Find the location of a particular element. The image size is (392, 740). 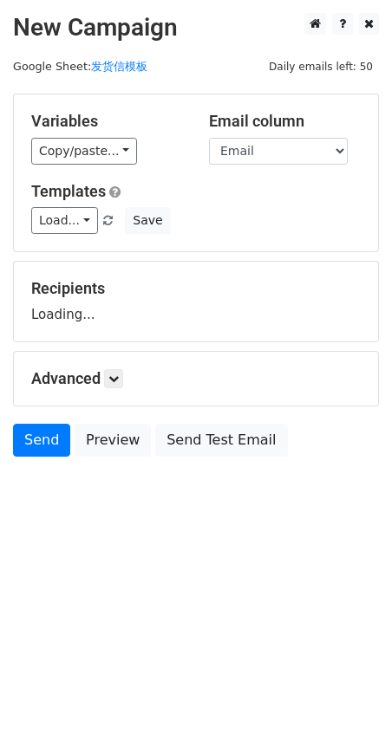

h5: Recipients is located at coordinates (196, 289).